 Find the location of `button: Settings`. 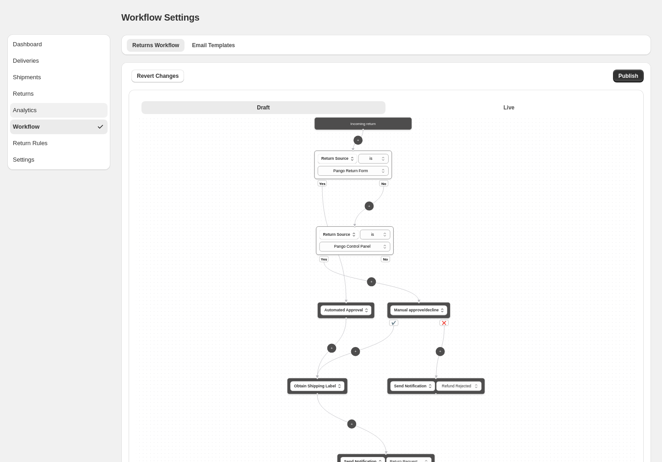

button: Settings is located at coordinates (59, 160).